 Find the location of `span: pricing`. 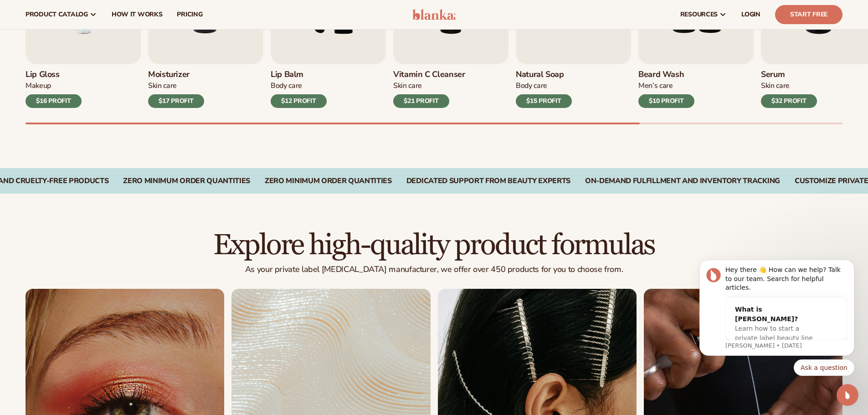

span: pricing is located at coordinates (189, 15).